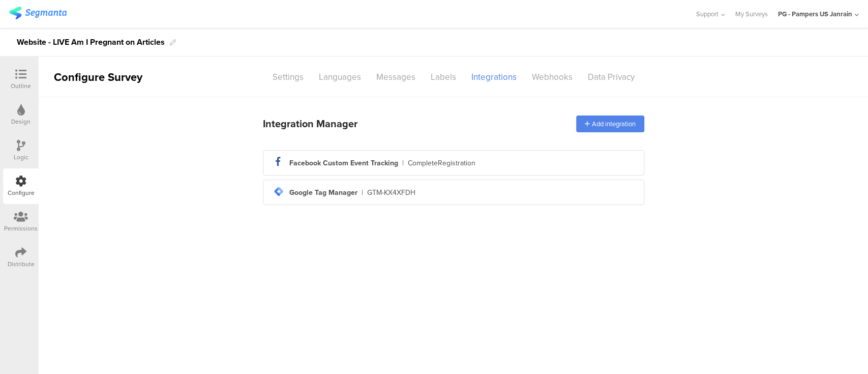  Describe the element at coordinates (21, 264) in the screenshot. I see `div: Distribute` at that location.